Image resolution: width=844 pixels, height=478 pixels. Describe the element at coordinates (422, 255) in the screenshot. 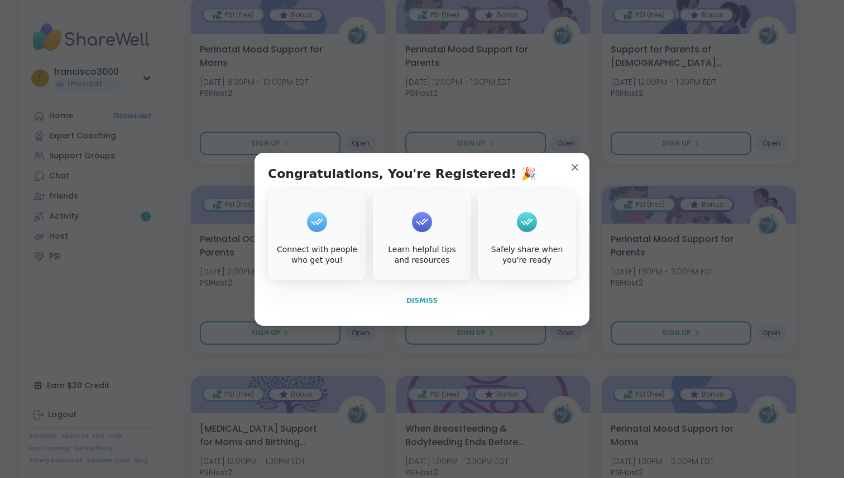

I see `div: Learn helpful tips and resources` at that location.